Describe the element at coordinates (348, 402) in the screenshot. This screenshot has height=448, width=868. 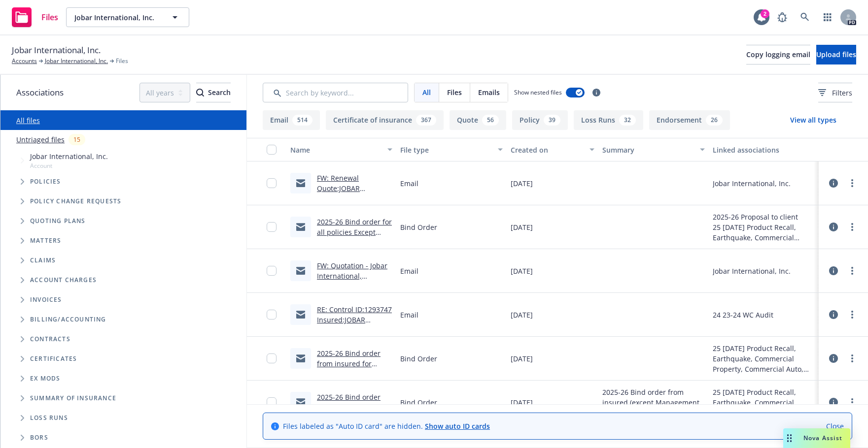
I see `a: 2025-26 Bind order from insured.msg` at that location.